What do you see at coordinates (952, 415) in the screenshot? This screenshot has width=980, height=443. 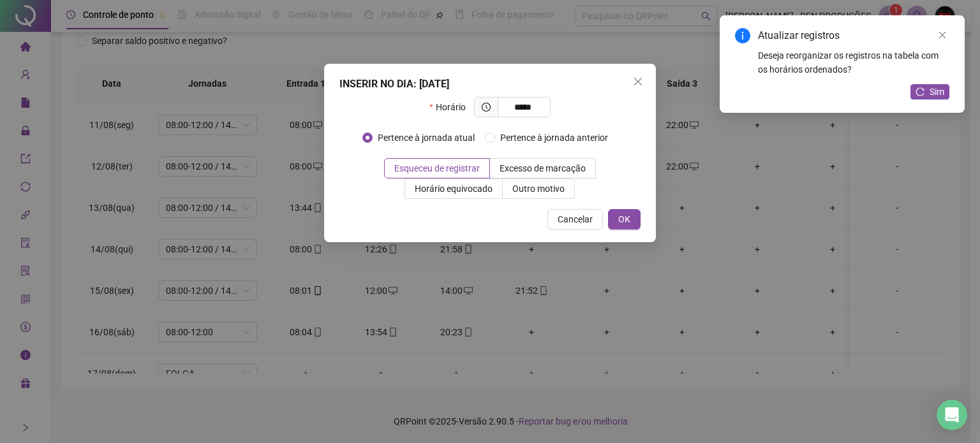 I see `div: Open Intercom Messenger` at bounding box center [952, 415].